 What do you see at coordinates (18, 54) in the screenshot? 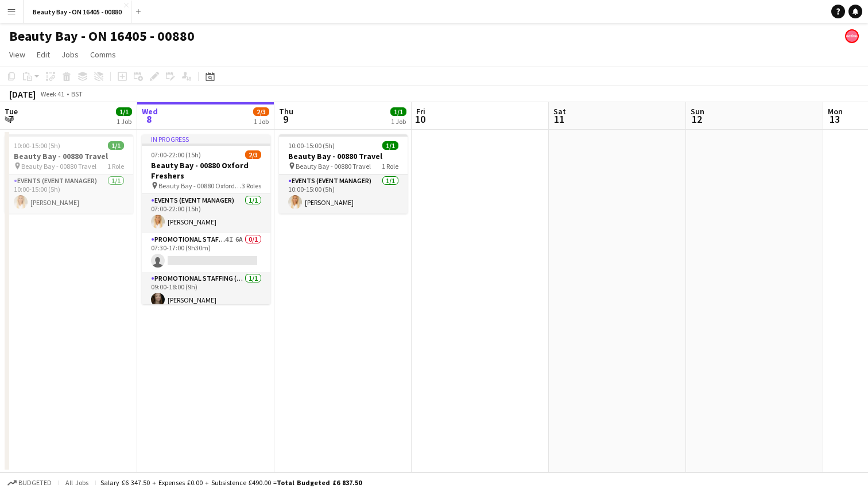
I see `span: View` at bounding box center [18, 54].